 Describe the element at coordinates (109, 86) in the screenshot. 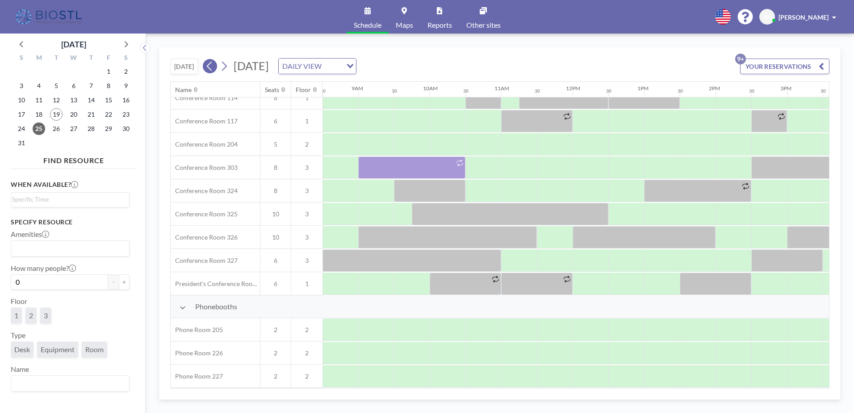

I see `span: Friday, August 8, 2025` at that location.